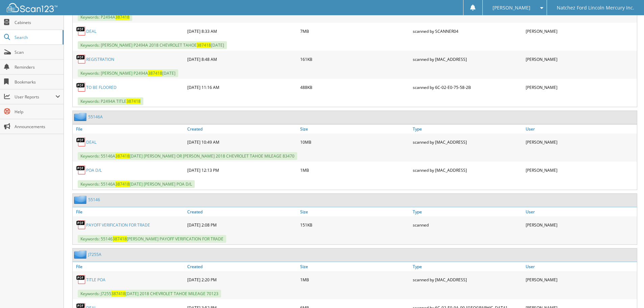  What do you see at coordinates (37, 52) in the screenshot?
I see `span: Scan` at bounding box center [37, 52].